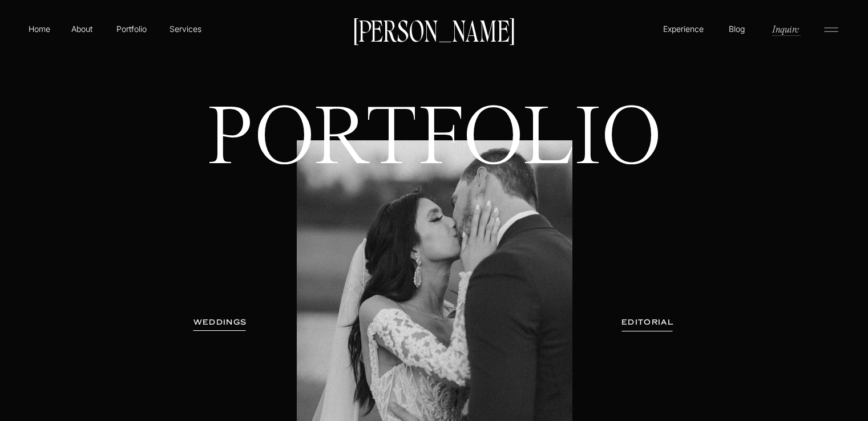 Image resolution: width=868 pixels, height=421 pixels. What do you see at coordinates (786, 29) in the screenshot?
I see `a: Inquire` at bounding box center [786, 29].